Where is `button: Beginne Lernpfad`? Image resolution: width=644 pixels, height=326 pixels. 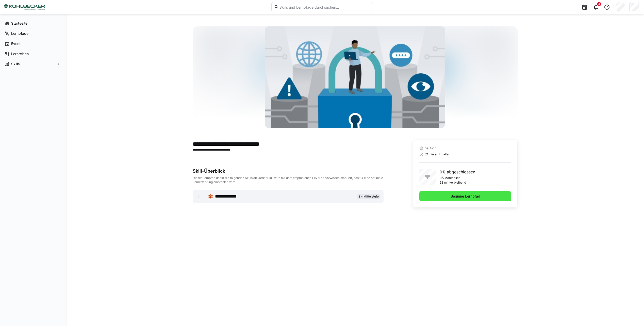 button: Beginne Lernpfad is located at coordinates (465, 196).